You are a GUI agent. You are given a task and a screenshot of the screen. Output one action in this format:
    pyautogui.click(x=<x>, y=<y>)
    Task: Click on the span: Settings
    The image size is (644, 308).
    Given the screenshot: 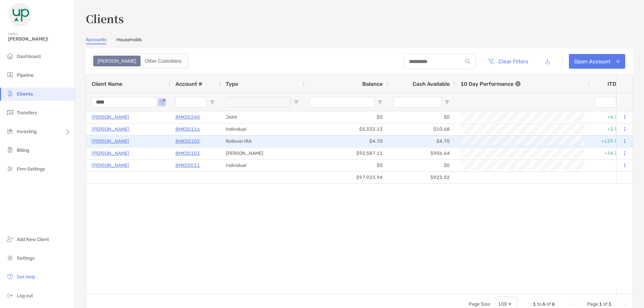 What is the action you would take?
    pyautogui.click(x=25, y=258)
    